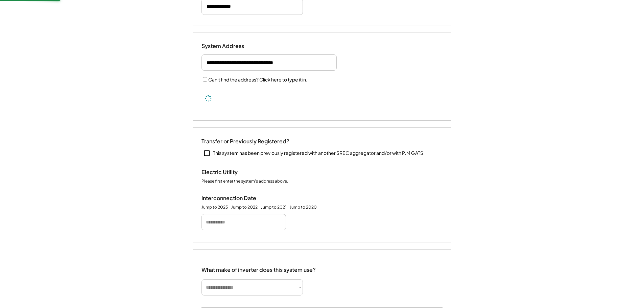 The image size is (644, 308). I want to click on div: What make of inverter does this system use?, so click(258, 267).